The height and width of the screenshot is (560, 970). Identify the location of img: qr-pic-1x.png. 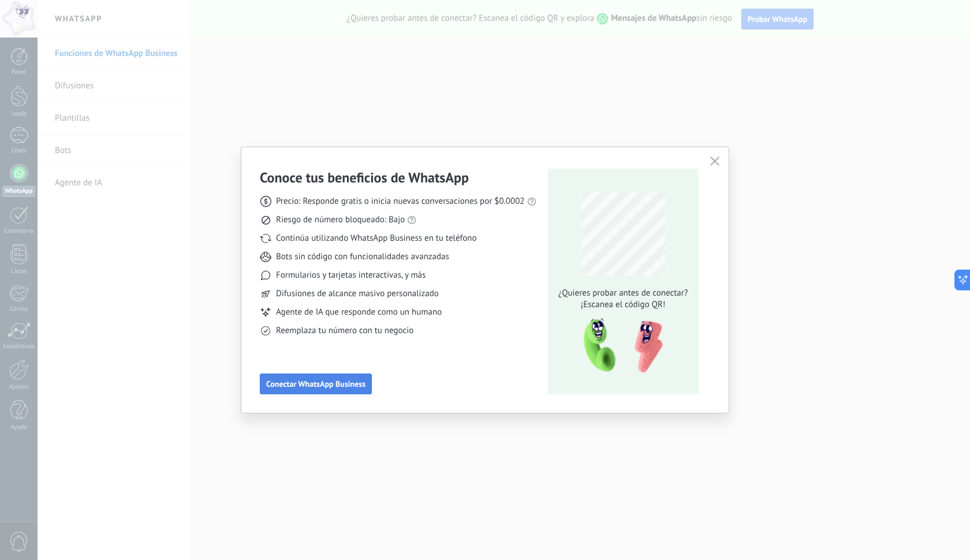
(619, 345).